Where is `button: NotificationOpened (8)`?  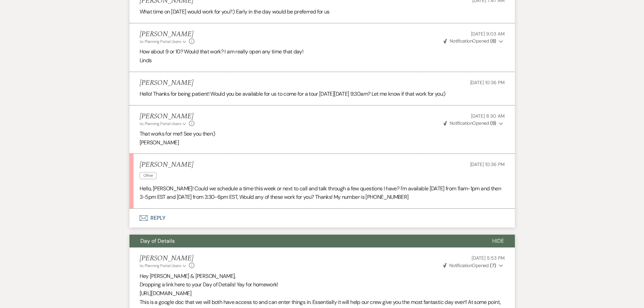 button: NotificationOpened (8) is located at coordinates (474, 41).